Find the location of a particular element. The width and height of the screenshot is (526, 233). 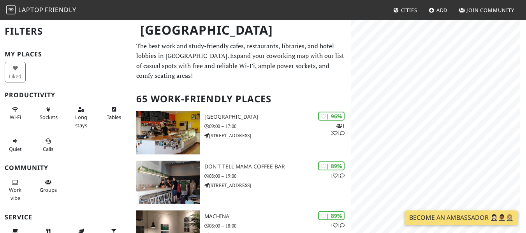

a: LaptopFriendly LaptopFriendly is located at coordinates (41, 10).